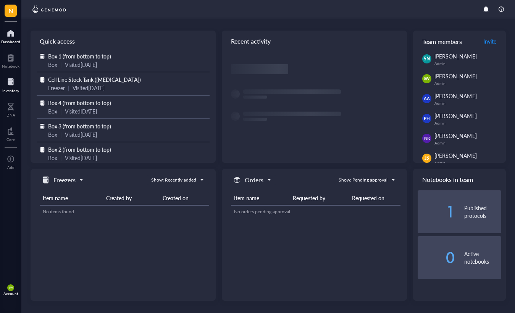 Image resolution: width=515 pixels, height=313 pixels. I want to click on div: Team members, so click(460, 41).